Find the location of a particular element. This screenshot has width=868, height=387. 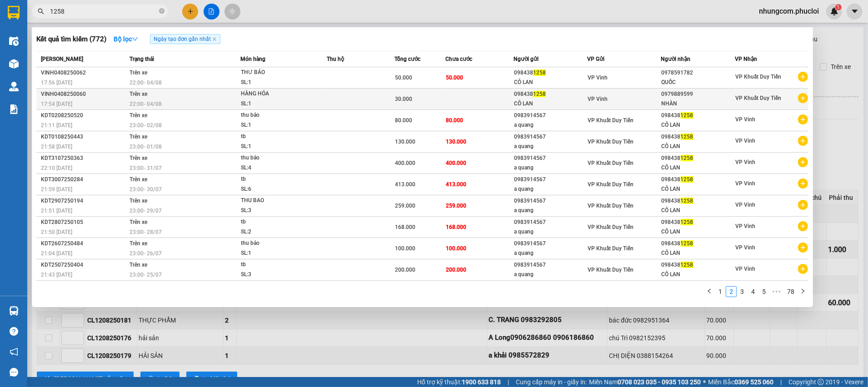

span: Thu hộ is located at coordinates (335, 59).